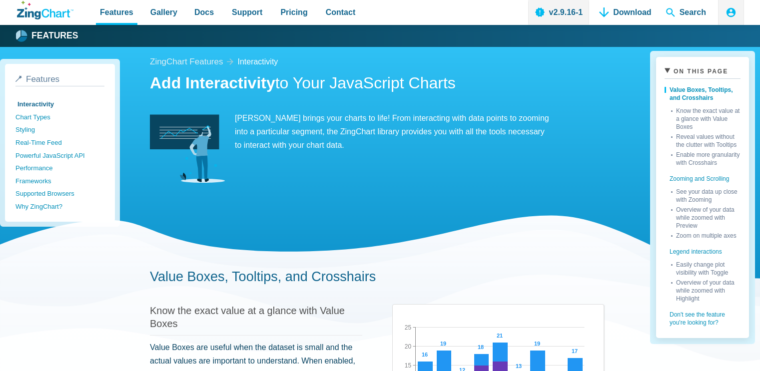 This screenshot has width=760, height=371. Describe the element at coordinates (706, 158) in the screenshot. I see `a: Enable more granularity with Crosshairs` at that location.